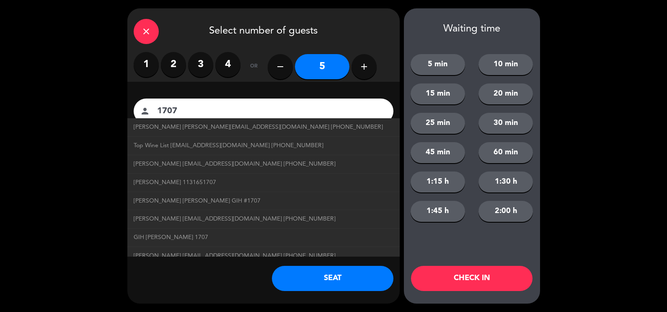 This screenshot has height=312, width=667. Describe the element at coordinates (269, 111) in the screenshot. I see `input: Guest name` at that location.